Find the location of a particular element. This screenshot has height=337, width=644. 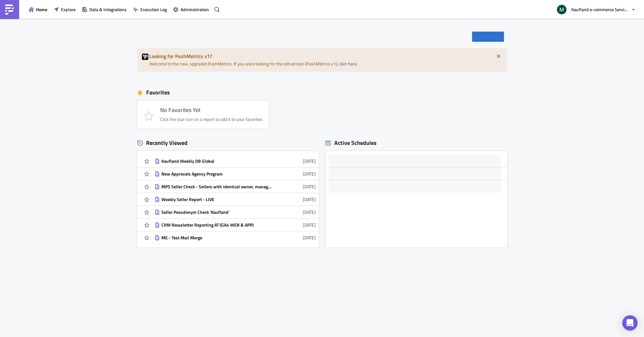

time: 2025-06-13T11:21:52Z is located at coordinates (309, 225).